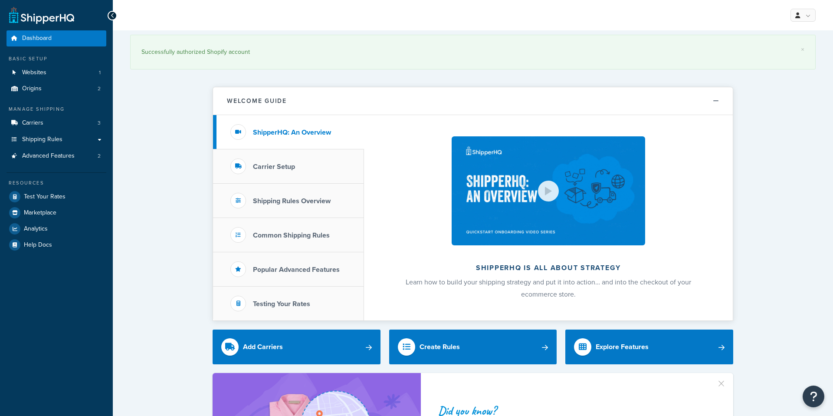 The image size is (833, 416). I want to click on a: Origins2, so click(56, 89).